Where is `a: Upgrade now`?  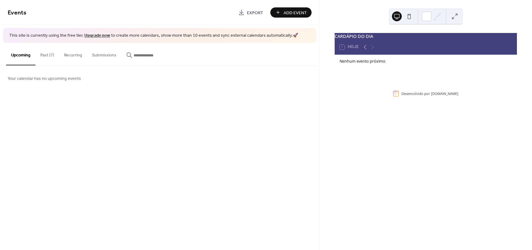
a: Upgrade now is located at coordinates (97, 35).